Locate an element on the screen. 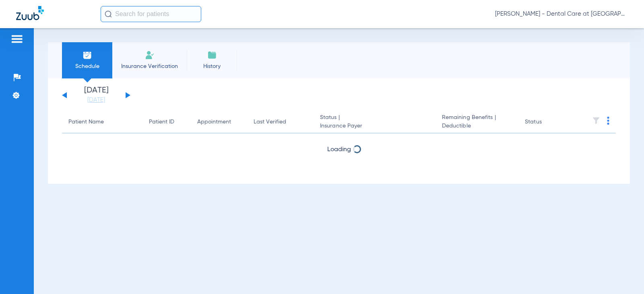  th: Status is located at coordinates (546, 123).